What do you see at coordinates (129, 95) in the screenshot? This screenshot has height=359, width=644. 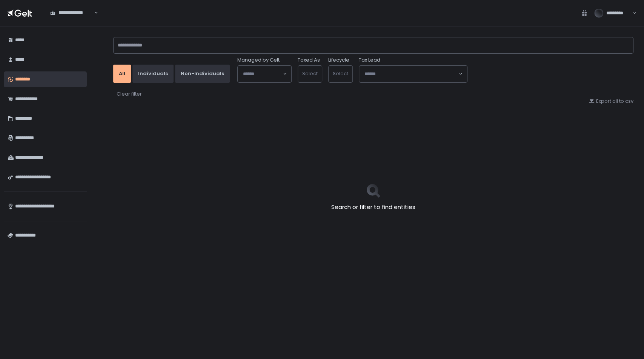 I see `button: Clear filter` at bounding box center [129, 95].